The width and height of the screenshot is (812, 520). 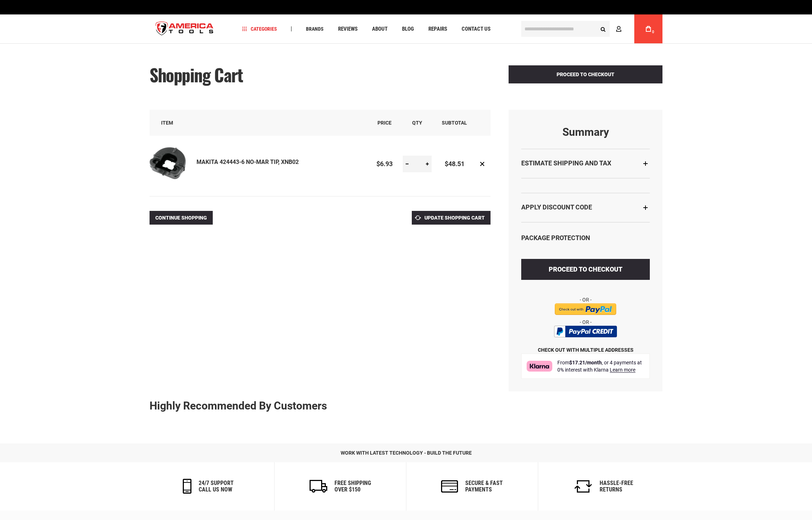 I want to click on h6: 24/7 support call us now, so click(x=216, y=486).